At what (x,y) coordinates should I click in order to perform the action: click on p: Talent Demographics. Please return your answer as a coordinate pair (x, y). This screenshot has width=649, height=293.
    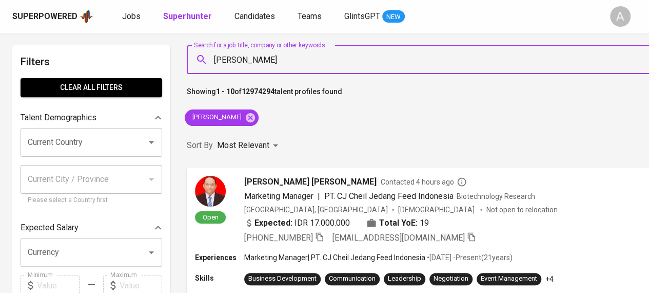
    Looking at the image, I should click on (59, 118).